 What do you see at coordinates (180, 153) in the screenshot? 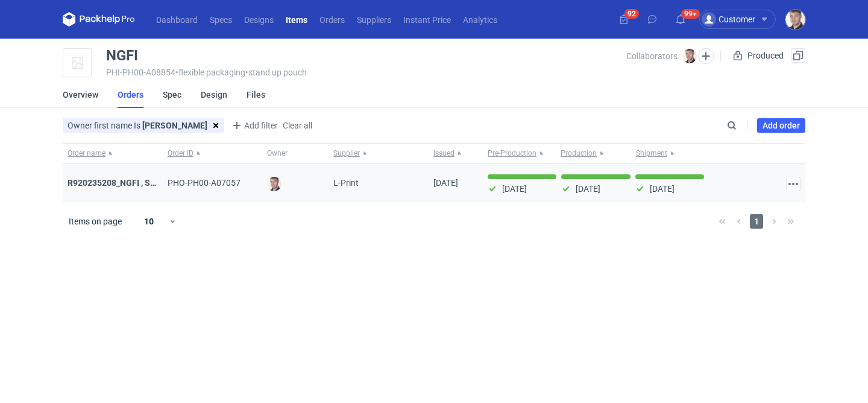
I see `span: Order ID` at bounding box center [180, 153].